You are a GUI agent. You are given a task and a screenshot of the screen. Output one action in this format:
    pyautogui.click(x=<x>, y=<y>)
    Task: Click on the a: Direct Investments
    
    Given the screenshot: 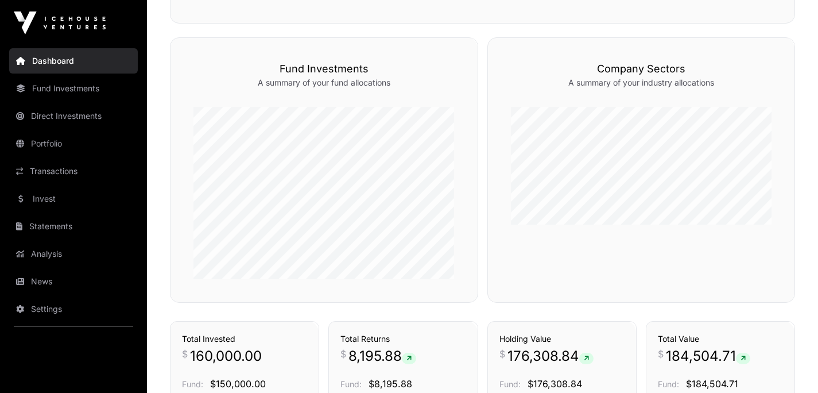 What is the action you would take?
    pyautogui.click(x=73, y=116)
    